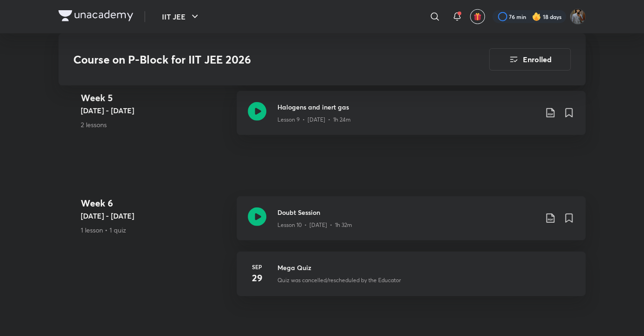 The width and height of the screenshot is (644, 336). Describe the element at coordinates (536, 17) in the screenshot. I see `img: streak` at that location.